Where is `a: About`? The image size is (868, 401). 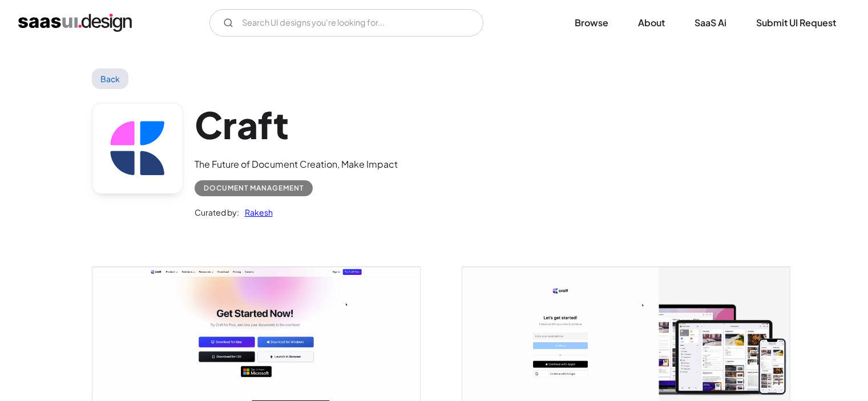
a: About is located at coordinates (651, 23).